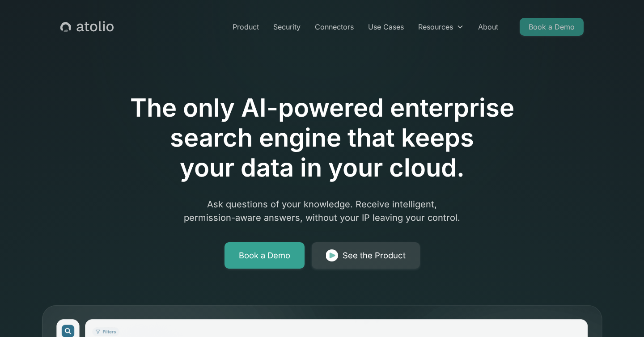 Image resolution: width=644 pixels, height=337 pixels. What do you see at coordinates (488, 27) in the screenshot?
I see `a: About` at bounding box center [488, 27].